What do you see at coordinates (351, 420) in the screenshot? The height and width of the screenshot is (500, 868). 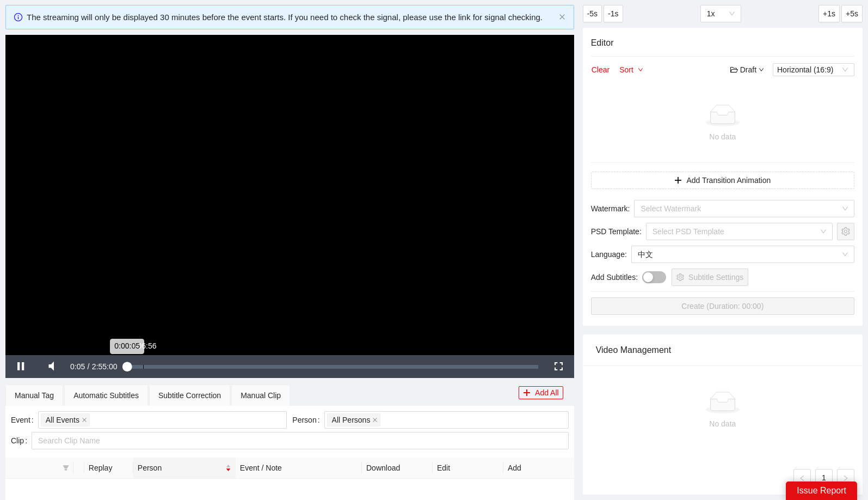 I see `span: All Persons` at bounding box center [351, 420].